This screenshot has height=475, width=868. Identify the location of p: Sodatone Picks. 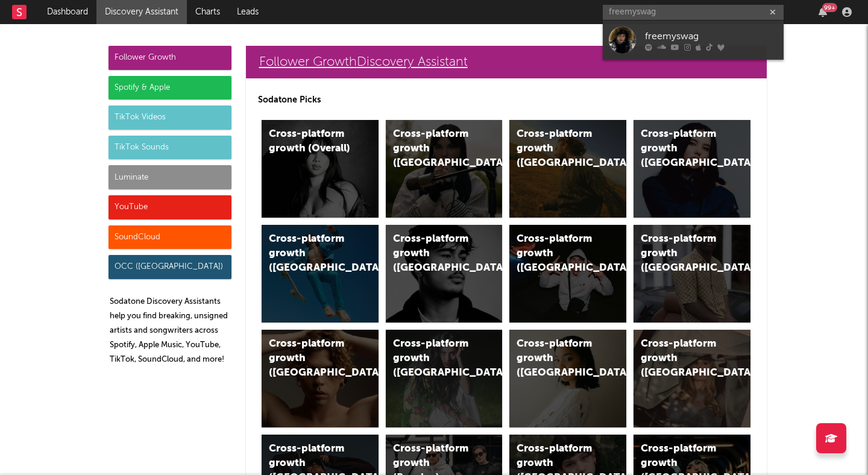
(507, 100).